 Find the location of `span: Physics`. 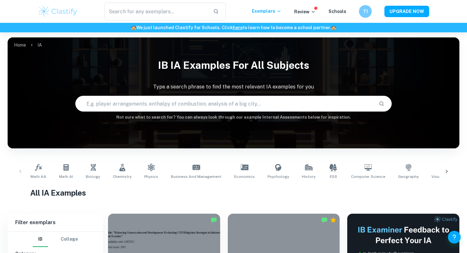

span: Physics is located at coordinates (151, 177).